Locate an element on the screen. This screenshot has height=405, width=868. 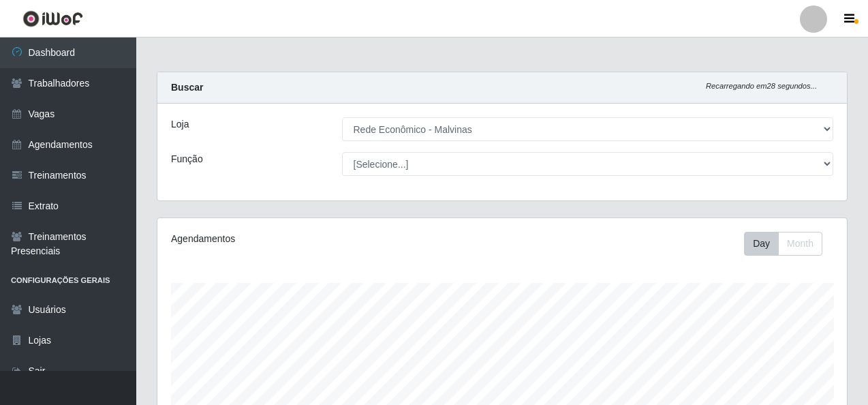
img: CoreUI Logo is located at coordinates (53, 19).